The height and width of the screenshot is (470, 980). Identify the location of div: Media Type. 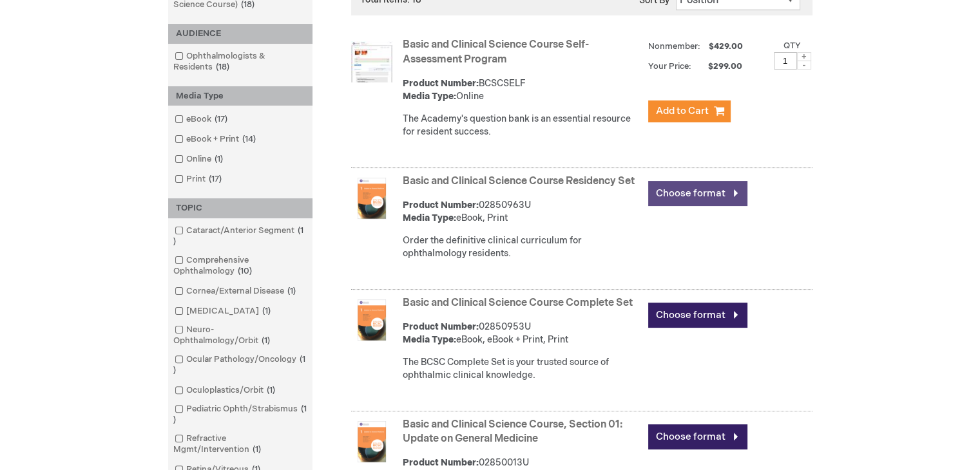
(240, 96).